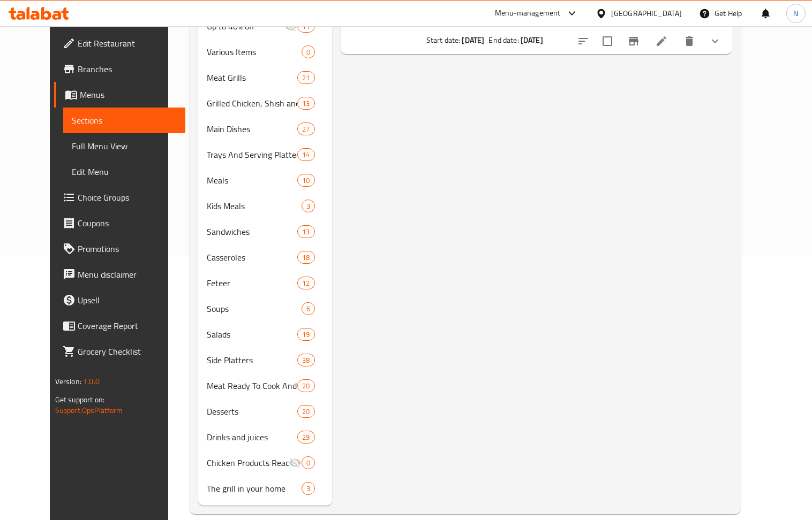 This screenshot has height=520, width=812. What do you see at coordinates (119, 198) in the screenshot?
I see `a: Choice Groups` at bounding box center [119, 198].